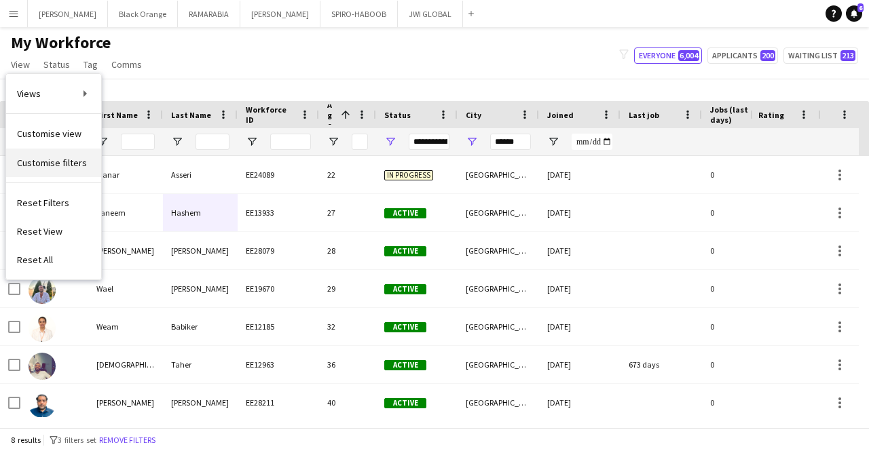 This screenshot has height=451, width=869. I want to click on img: Islam Taher, so click(42, 367).